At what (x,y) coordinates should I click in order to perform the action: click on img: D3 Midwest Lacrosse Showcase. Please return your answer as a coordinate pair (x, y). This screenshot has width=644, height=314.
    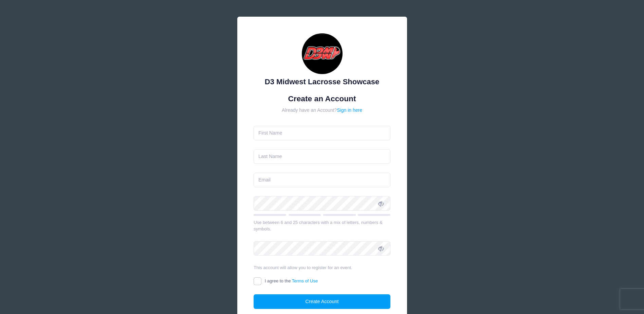
    Looking at the image, I should click on (322, 54).